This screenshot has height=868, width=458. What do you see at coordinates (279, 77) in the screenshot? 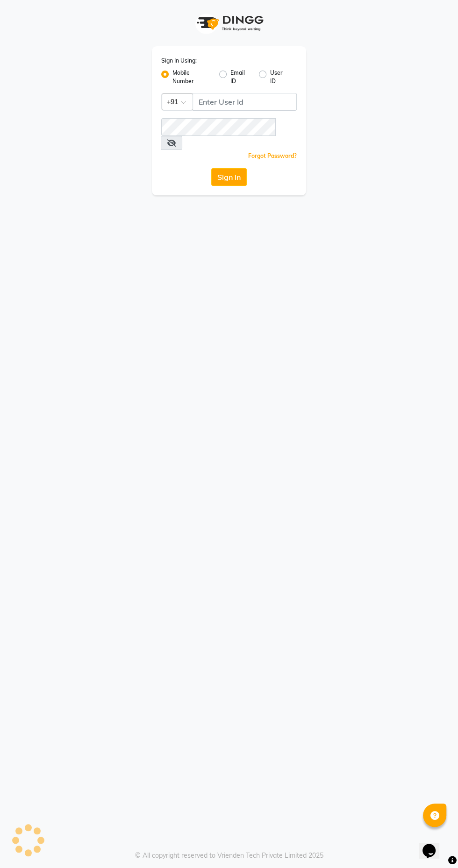
I see `label: User ID` at bounding box center [279, 77].